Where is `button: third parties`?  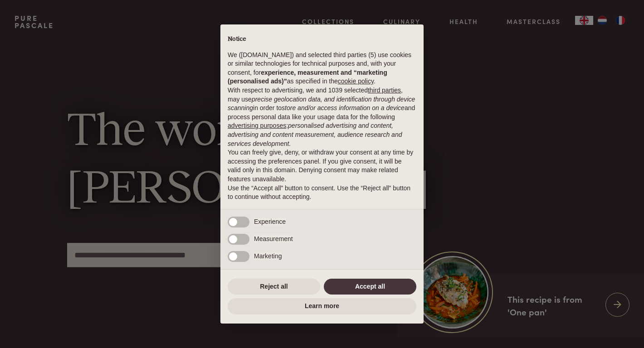
button: third parties is located at coordinates (384, 91).